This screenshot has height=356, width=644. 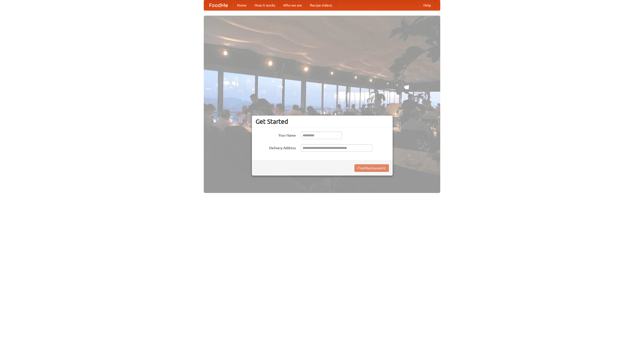 What do you see at coordinates (218, 5) in the screenshot?
I see `a: FoodMe` at bounding box center [218, 5].